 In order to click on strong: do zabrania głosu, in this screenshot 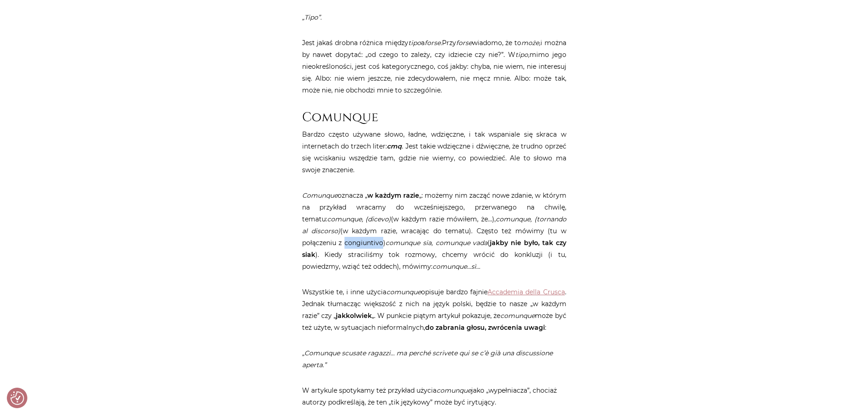, I will do `click(456, 328)`.